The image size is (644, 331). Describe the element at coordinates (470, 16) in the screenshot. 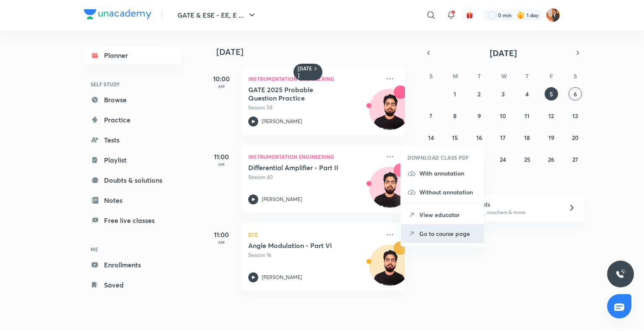

I see `img: avatar` at that location.